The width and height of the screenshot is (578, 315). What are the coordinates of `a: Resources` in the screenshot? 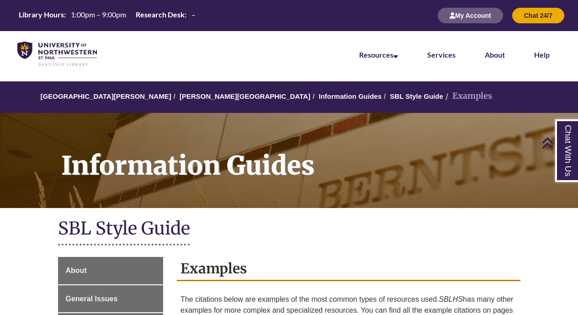 It's located at (378, 54).